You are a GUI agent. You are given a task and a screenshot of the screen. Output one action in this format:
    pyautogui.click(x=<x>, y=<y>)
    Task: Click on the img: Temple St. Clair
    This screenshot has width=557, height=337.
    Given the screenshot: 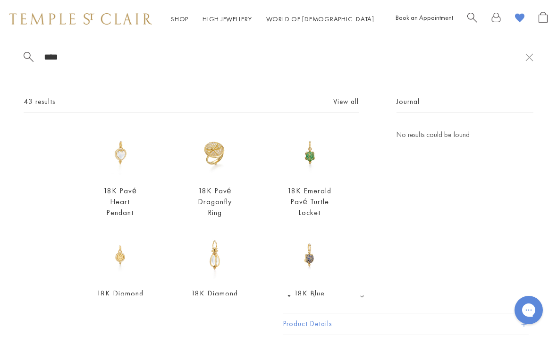 What is the action you would take?
    pyautogui.click(x=81, y=19)
    